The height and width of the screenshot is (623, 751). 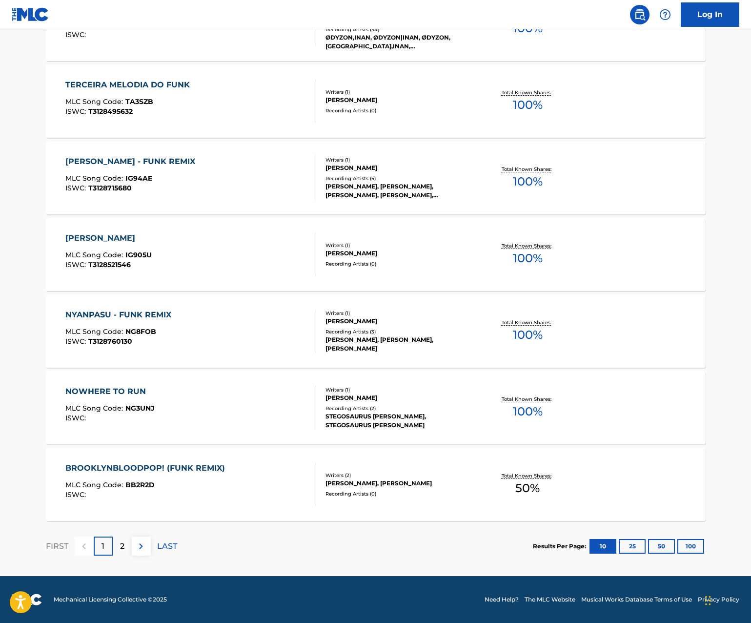 What do you see at coordinates (690, 546) in the screenshot?
I see `button: 100` at bounding box center [690, 546].